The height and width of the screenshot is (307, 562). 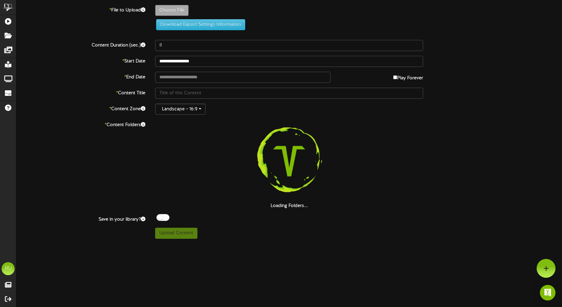 What do you see at coordinates (81, 9) in the screenshot?
I see `label: File to Upload` at bounding box center [81, 9].